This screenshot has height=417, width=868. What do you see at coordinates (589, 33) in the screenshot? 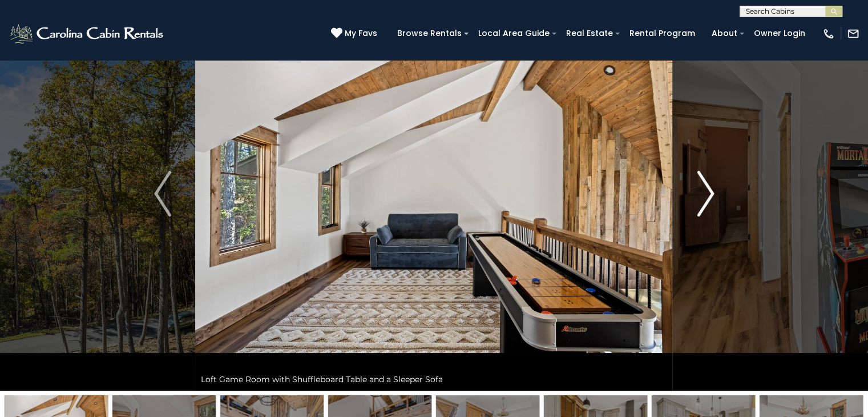
I see `a: Real Estate` at bounding box center [589, 33].